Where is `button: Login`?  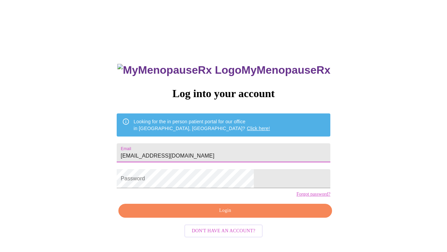
button: Login is located at coordinates (225, 211).